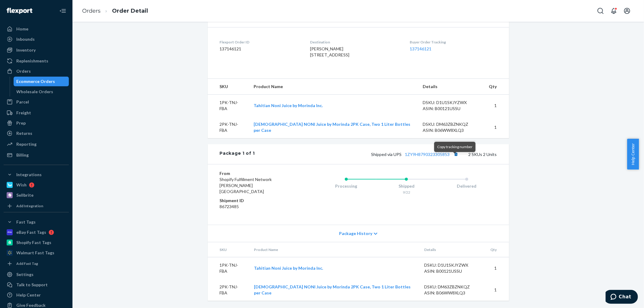  I want to click on div: 2 SKUs 2 Units, so click(376, 154).